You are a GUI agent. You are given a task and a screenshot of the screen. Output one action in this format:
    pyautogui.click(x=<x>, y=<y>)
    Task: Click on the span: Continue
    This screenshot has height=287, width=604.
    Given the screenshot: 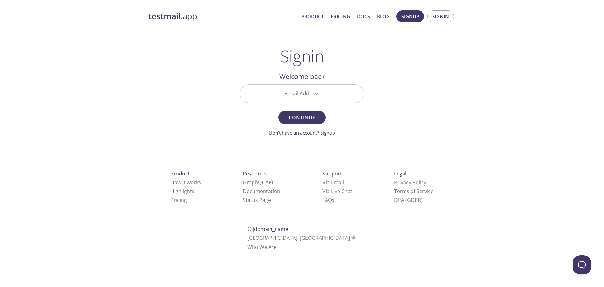 What is the action you would take?
    pyautogui.click(x=302, y=117)
    